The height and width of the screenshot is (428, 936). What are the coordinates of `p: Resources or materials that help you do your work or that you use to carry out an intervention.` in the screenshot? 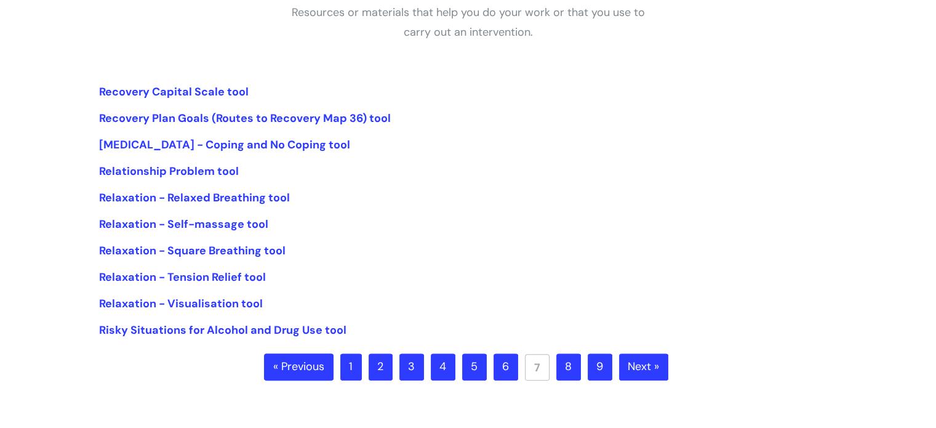 It's located at (468, 22).